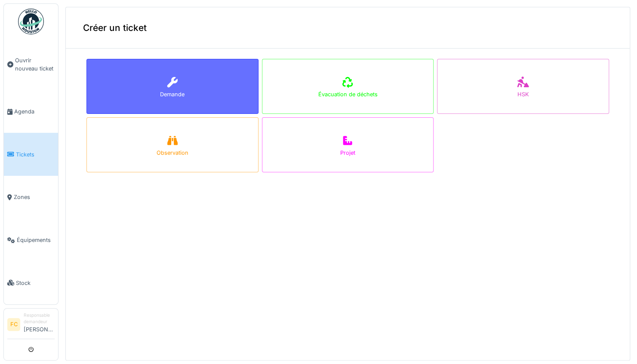 This screenshot has width=637, height=364. I want to click on span: Zones, so click(34, 197).